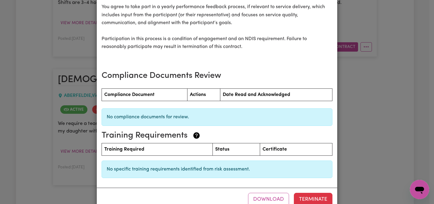 The image size is (434, 204). Describe the element at coordinates (157, 149) in the screenshot. I see `th: Training Required` at that location.